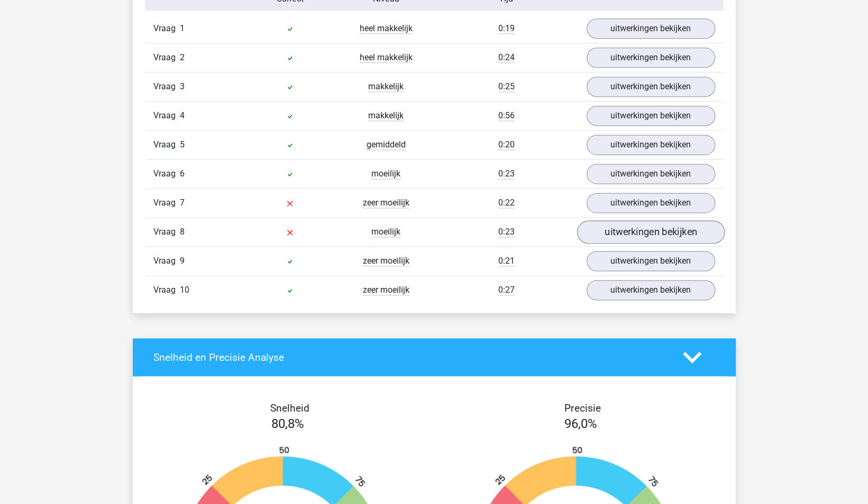 The width and height of the screenshot is (868, 504). Describe the element at coordinates (506, 290) in the screenshot. I see `span: 0:27` at that location.